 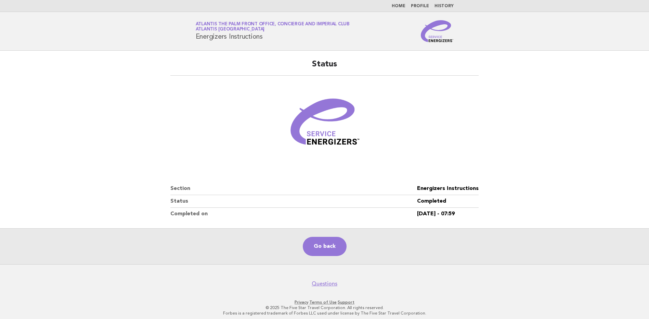 I want to click on a: Support, so click(x=346, y=302).